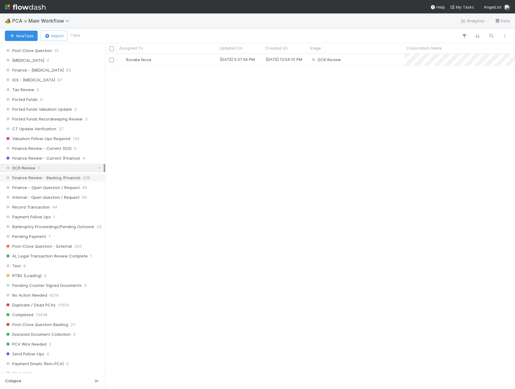 Image resolution: width=515 pixels, height=389 pixels. What do you see at coordinates (507, 7) in the screenshot?
I see `img: avatar_c0d2ec3f-77e2-40ea-8107-ee7bdb5edede.png` at bounding box center [507, 7].